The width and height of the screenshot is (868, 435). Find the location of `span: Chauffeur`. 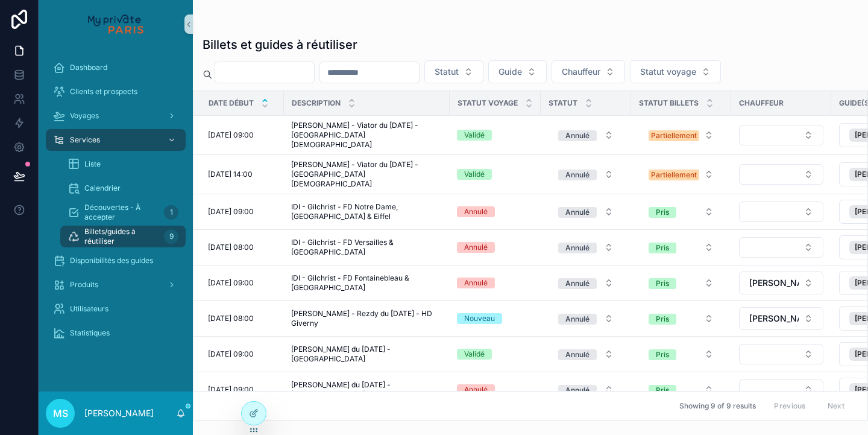

span: Chauffeur is located at coordinates (761, 103).